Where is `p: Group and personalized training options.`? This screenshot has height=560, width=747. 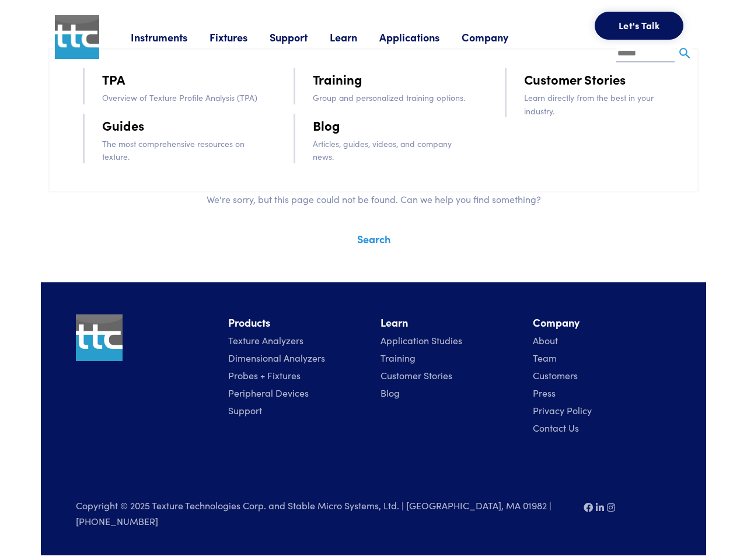
p: Group and personalized training options. is located at coordinates (392, 98).